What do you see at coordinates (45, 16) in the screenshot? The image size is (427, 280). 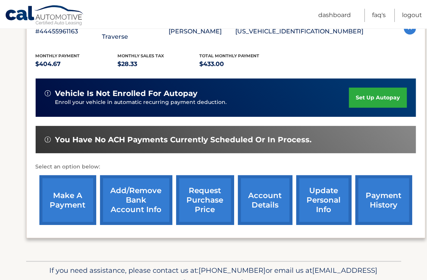 I see `a: Cal Automotive` at bounding box center [45, 16].